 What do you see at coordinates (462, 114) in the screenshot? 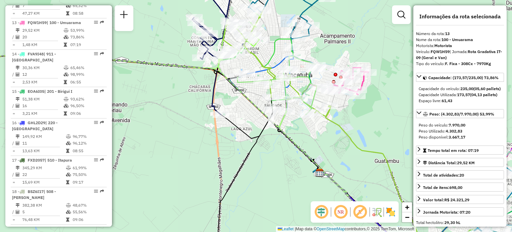
I see `span: Peso: (4.302,83/7.970,00) 53,99%` at bounding box center [462, 114].